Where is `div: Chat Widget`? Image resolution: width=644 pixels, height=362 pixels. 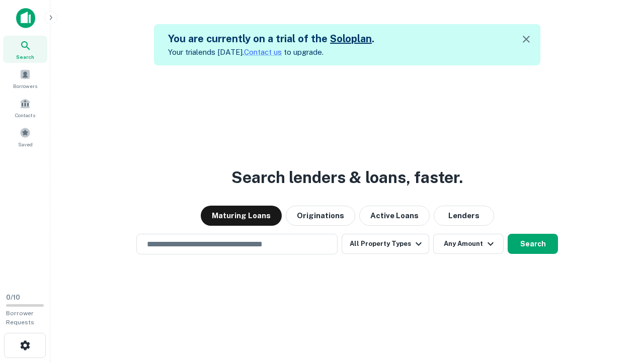 div: Chat Widget is located at coordinates (619, 274).